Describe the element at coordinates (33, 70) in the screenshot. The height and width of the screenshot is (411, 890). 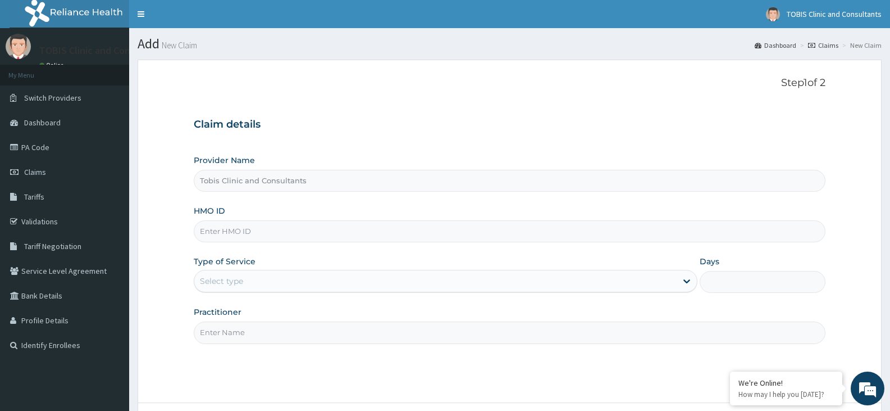
I see `img: d_794563401_company_1708531726252_794563401` at that location.